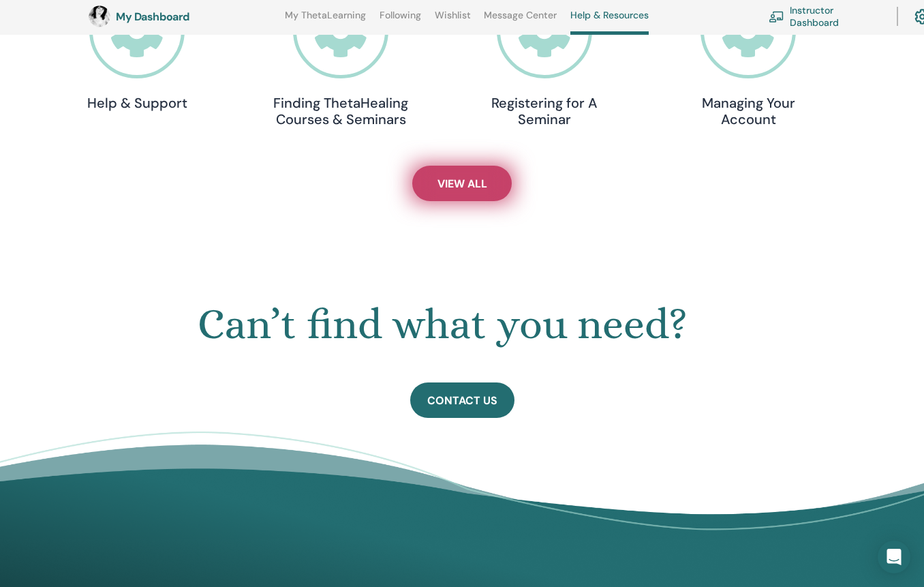  What do you see at coordinates (400, 20) in the screenshot?
I see `a: Following` at bounding box center [400, 20].